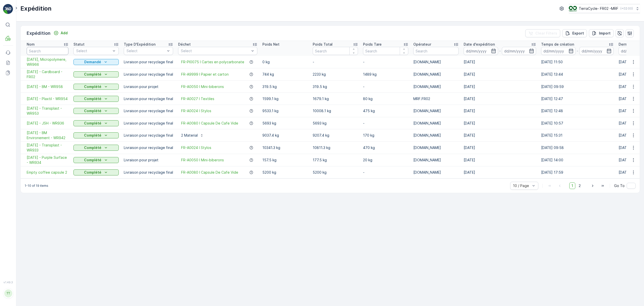 The image size is (644, 306). Describe the element at coordinates (197, 99) in the screenshot. I see `span: FR-A0027 I Textiles` at that location.